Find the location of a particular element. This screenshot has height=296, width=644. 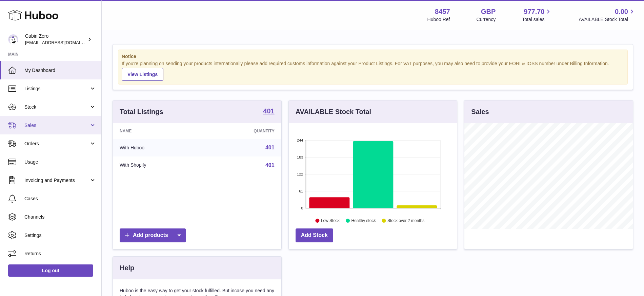

span: Total sales is located at coordinates (537, 19).